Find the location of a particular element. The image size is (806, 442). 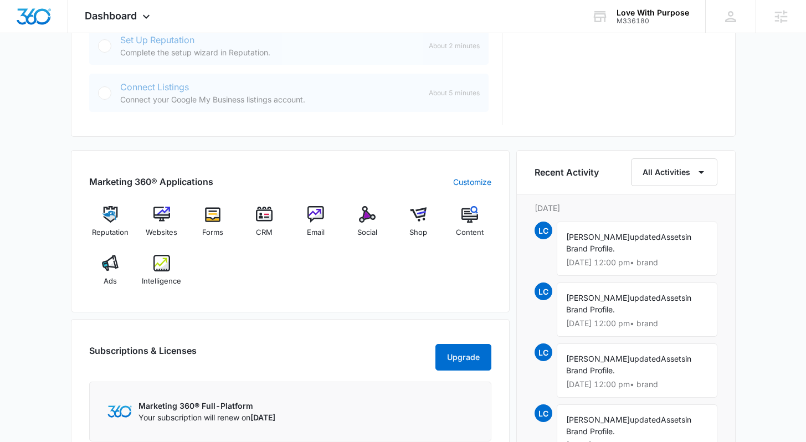

h2: Subscriptions & Licenses is located at coordinates (143, 355).